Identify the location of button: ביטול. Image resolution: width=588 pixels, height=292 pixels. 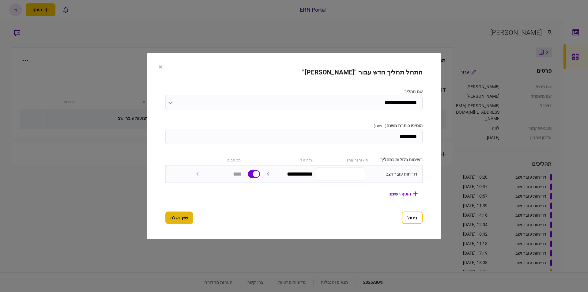
(412, 218).